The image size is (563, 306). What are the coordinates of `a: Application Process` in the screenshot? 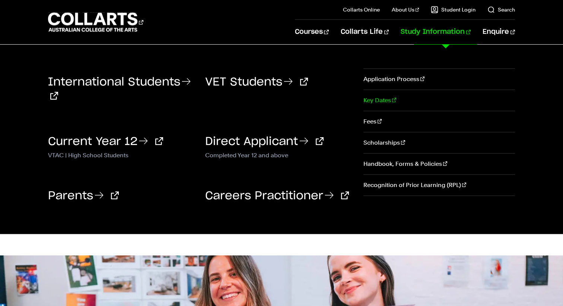 It's located at (439, 79).